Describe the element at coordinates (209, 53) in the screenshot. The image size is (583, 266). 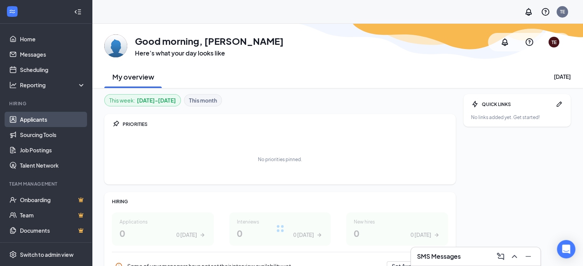
I see `h3: Here’s what your day looks like` at that location.